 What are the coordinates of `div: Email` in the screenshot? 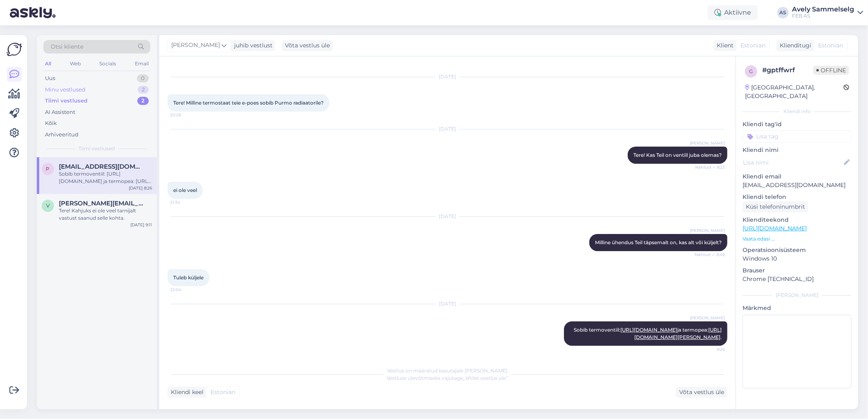 It's located at (142, 64).